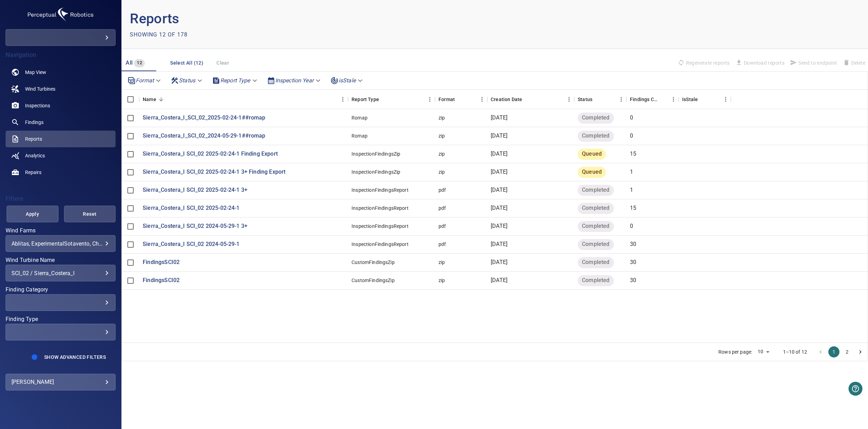  Describe the element at coordinates (61, 15) in the screenshot. I see `img: galventus-logo` at that location.